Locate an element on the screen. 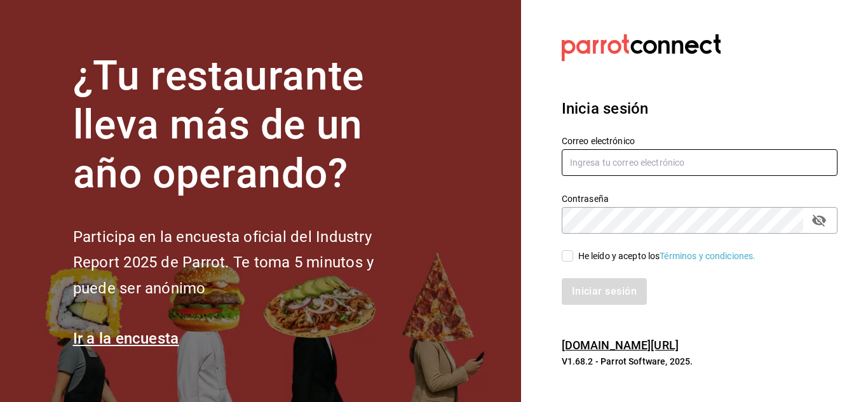 Image resolution: width=868 pixels, height=402 pixels. button: passwordField is located at coordinates (819, 220).